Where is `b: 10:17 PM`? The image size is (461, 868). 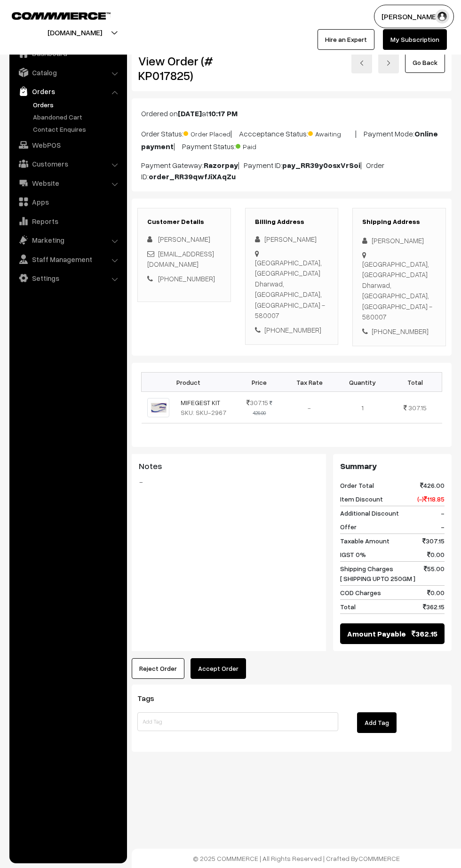
b: 10:17 PM is located at coordinates (223, 113).